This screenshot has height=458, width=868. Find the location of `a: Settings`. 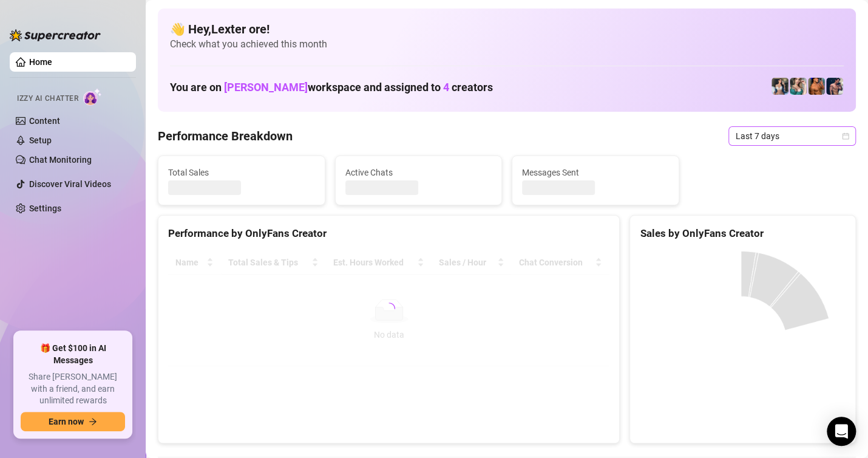

a: Settings is located at coordinates (45, 208).